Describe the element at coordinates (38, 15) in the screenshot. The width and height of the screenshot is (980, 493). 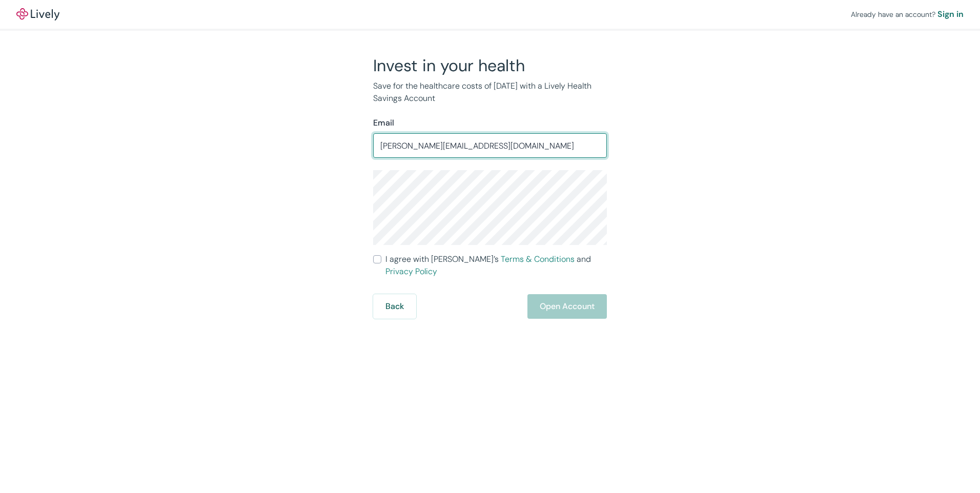
I see `a: LivelyLively` at that location.